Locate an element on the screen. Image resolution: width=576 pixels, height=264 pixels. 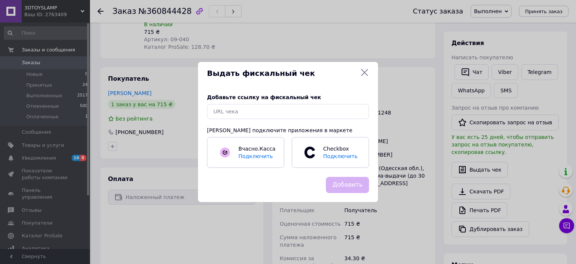
input: URL чека is located at coordinates (288, 111).